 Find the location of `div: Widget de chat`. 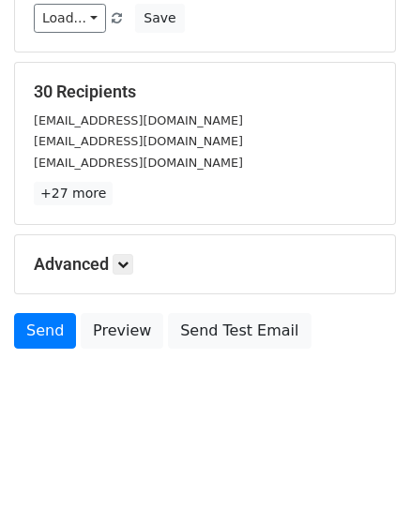

div: Widget de chat is located at coordinates (363, 463).